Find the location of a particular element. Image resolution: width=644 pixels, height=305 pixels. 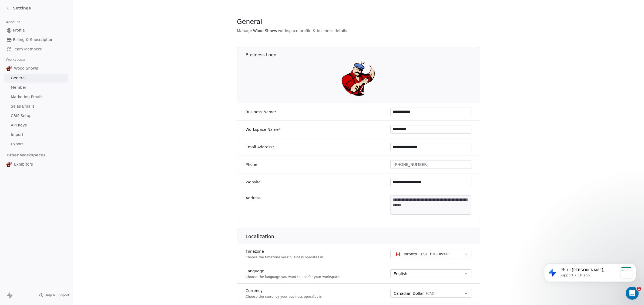

label: Email Address is located at coordinates (260, 147).